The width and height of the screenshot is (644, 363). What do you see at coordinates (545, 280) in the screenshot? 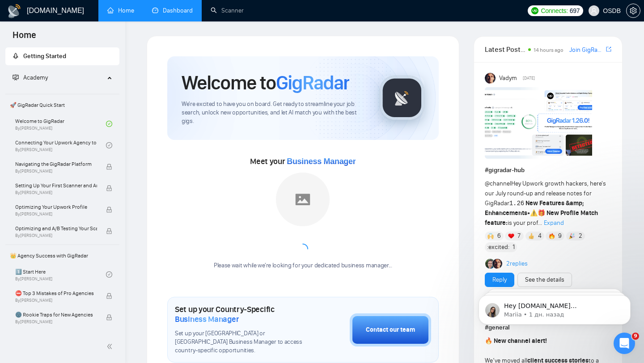
I see `a: See the details` at bounding box center [545, 280].